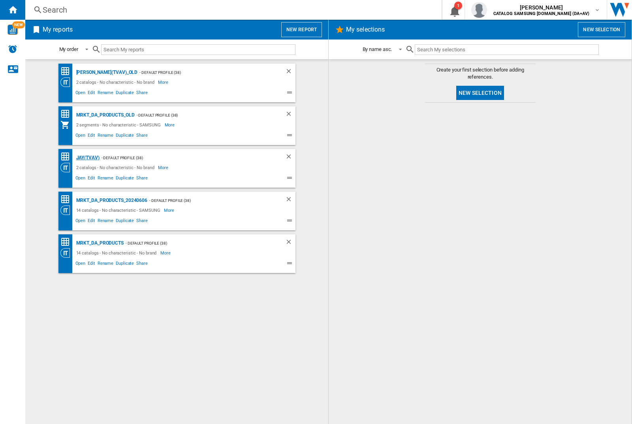  I want to click on div: 14 catalogs - No characteristic - SAMSUNG, so click(119, 210).